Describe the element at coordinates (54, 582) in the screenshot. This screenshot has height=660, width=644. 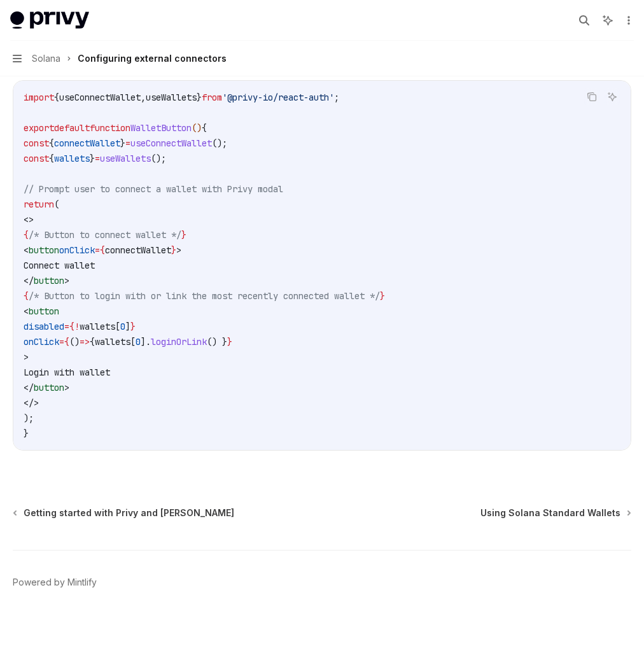
I see `a: Powered by Mintlify` at that location.